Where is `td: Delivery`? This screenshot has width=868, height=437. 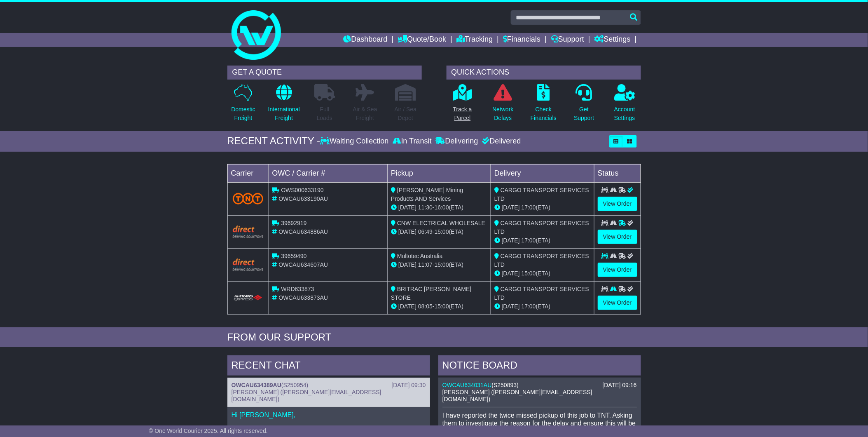 td: Delivery is located at coordinates (542, 173).